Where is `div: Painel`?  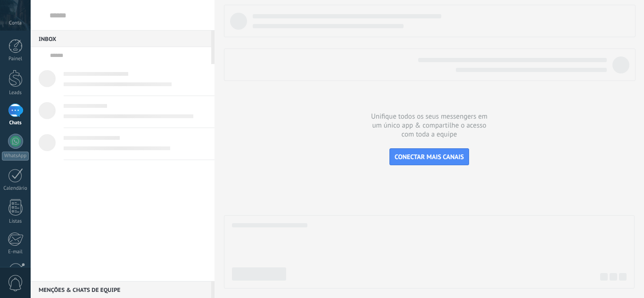 div: Painel is located at coordinates (16, 59).